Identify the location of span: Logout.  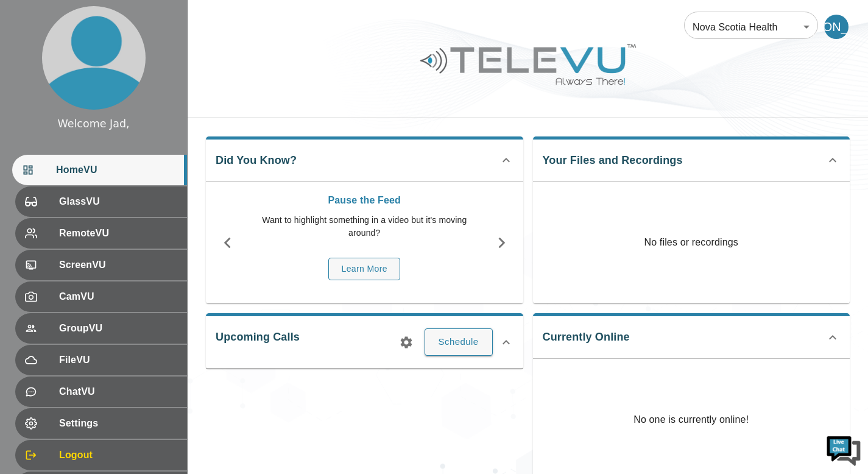
(118, 456).